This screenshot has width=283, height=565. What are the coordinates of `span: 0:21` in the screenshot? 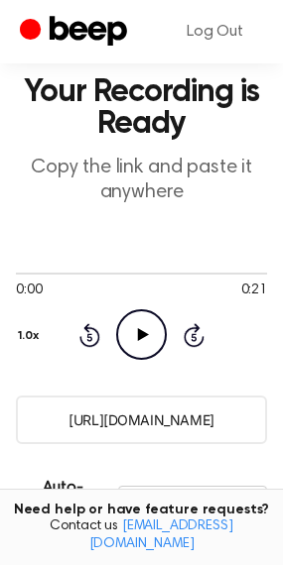 It's located at (254, 291).